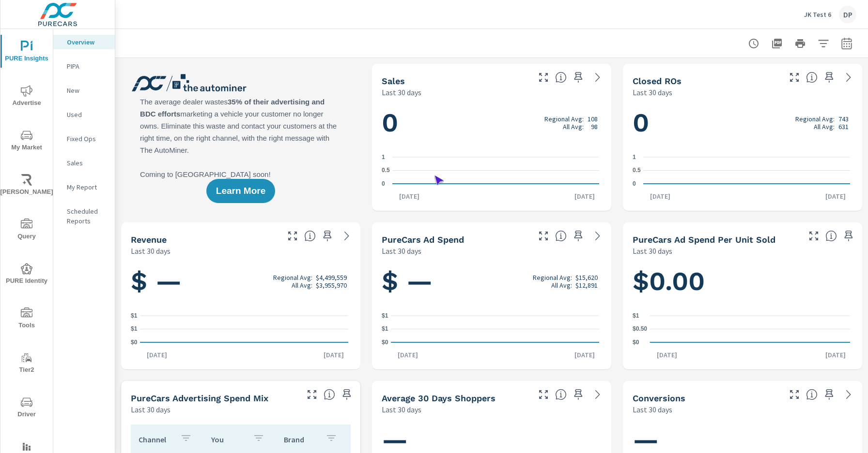 The height and width of the screenshot is (453, 868). What do you see at coordinates (847, 15) in the screenshot?
I see `div: DP` at bounding box center [847, 15].